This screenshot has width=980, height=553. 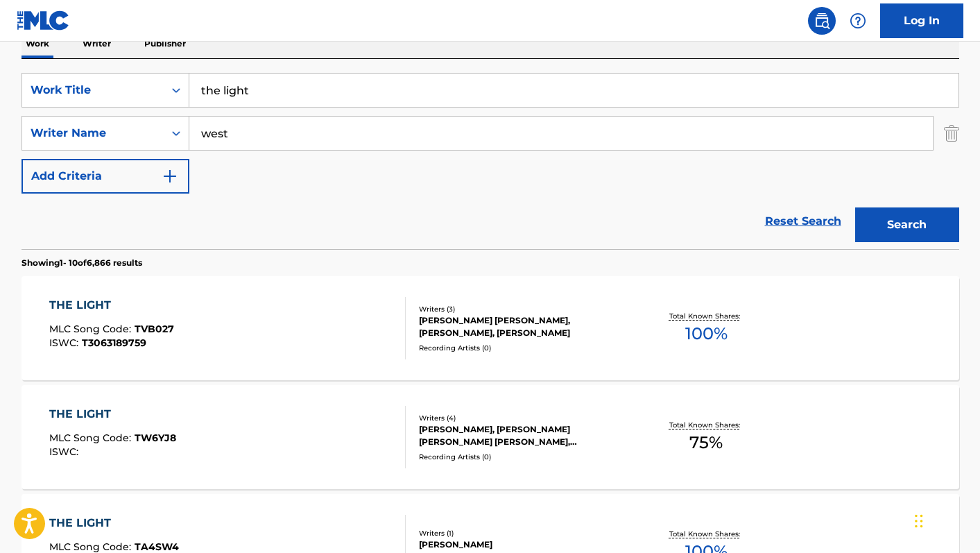 I want to click on a: Log In, so click(x=922, y=21).